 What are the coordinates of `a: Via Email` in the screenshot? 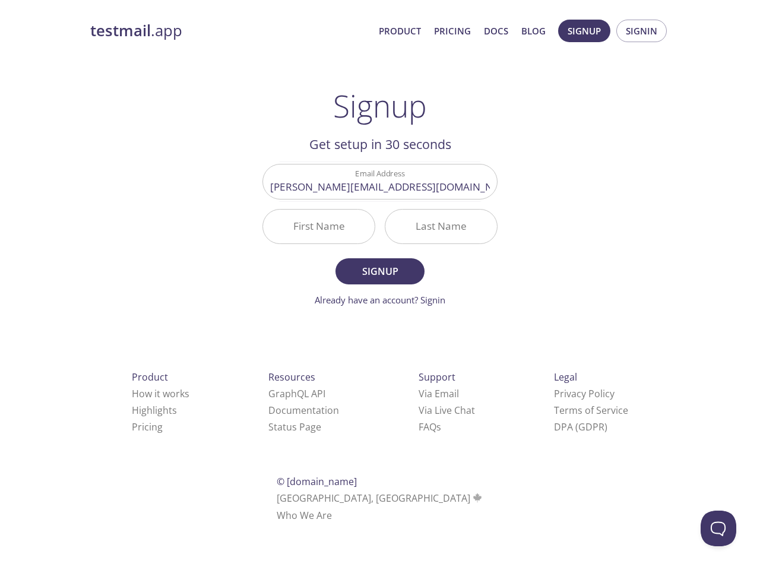 It's located at (439, 394).